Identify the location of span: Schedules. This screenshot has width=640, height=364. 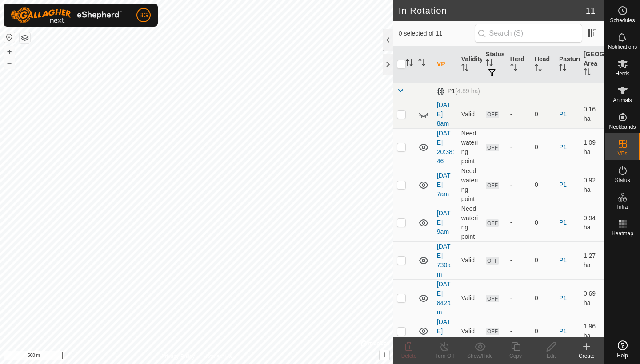
(623, 21).